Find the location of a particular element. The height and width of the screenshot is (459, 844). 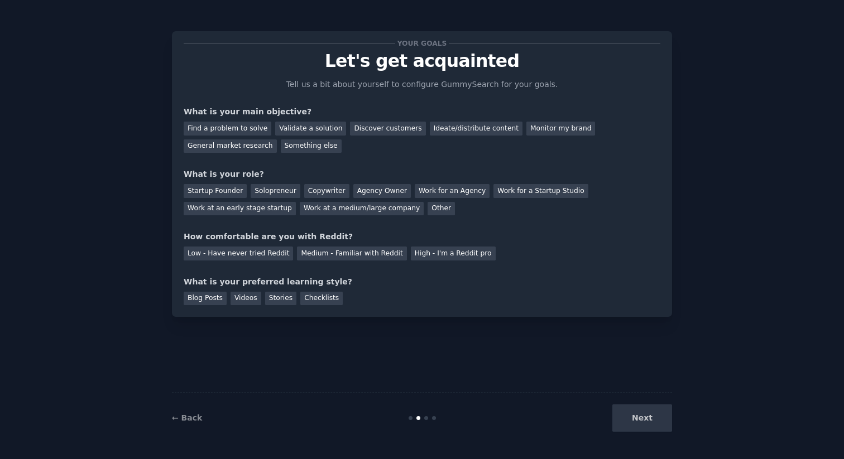

div: Other is located at coordinates (441, 209).